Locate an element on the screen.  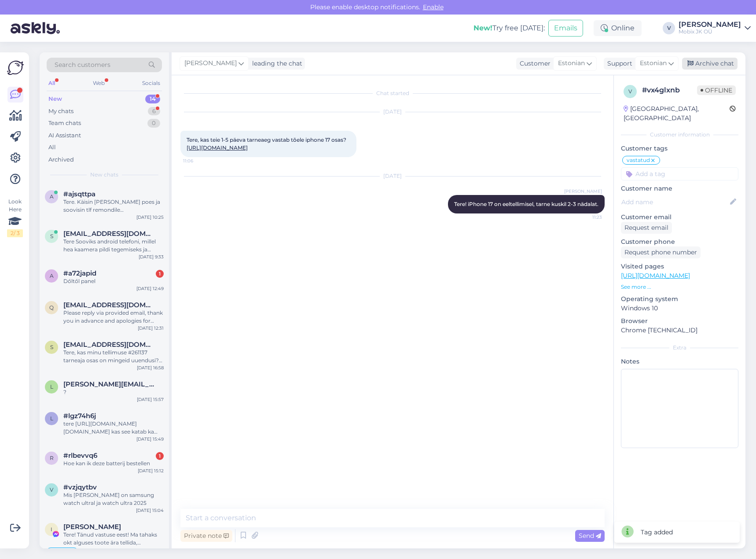
b: New! is located at coordinates (483, 28).